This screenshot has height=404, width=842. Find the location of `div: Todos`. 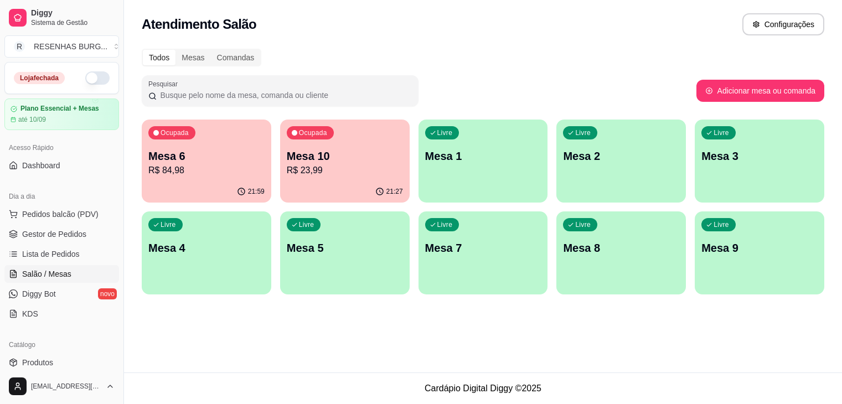

div: Todos is located at coordinates (159, 58).